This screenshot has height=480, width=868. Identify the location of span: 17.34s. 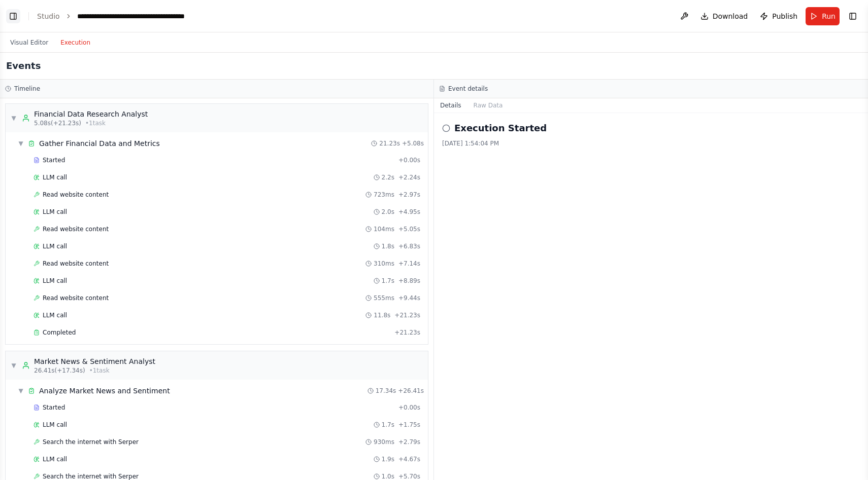
(386, 391).